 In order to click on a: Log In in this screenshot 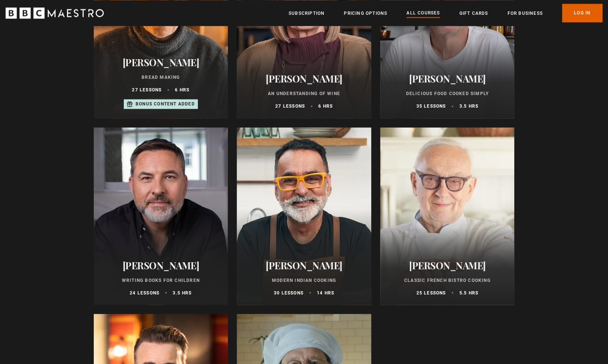, I will do `click(582, 13)`.